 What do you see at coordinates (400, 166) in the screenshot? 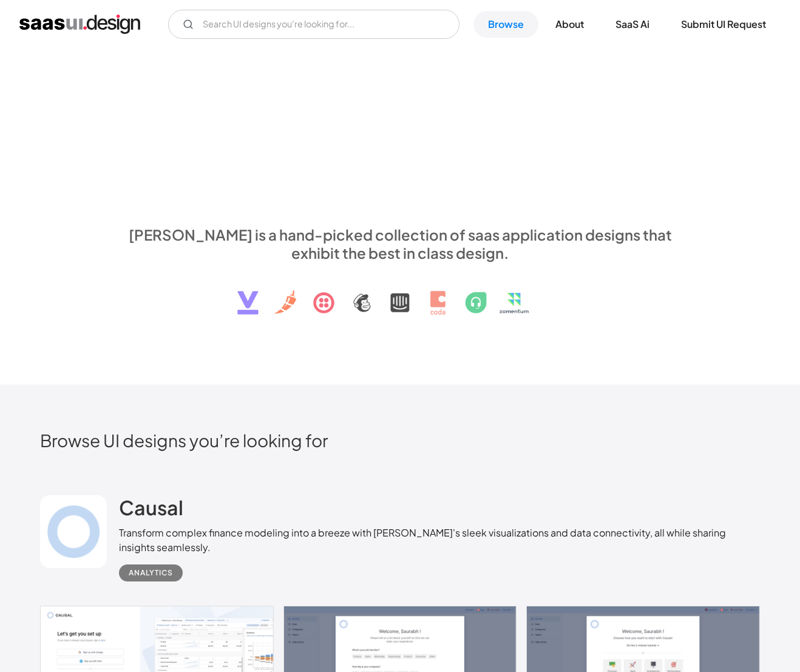
I see `h1: Explore SaaS UI design patterns & interactions.` at bounding box center [400, 166].